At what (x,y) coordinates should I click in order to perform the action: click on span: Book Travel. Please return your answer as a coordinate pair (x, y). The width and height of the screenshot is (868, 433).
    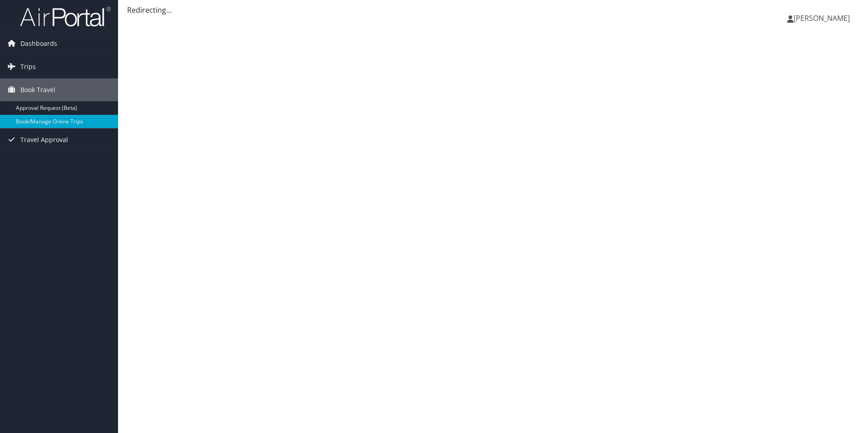
    Looking at the image, I should click on (38, 90).